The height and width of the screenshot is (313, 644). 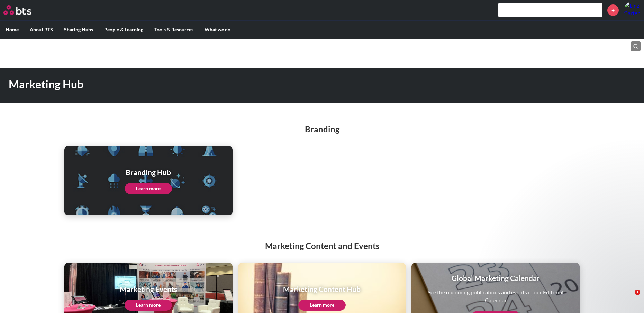 I want to click on label: What we do, so click(x=217, y=30).